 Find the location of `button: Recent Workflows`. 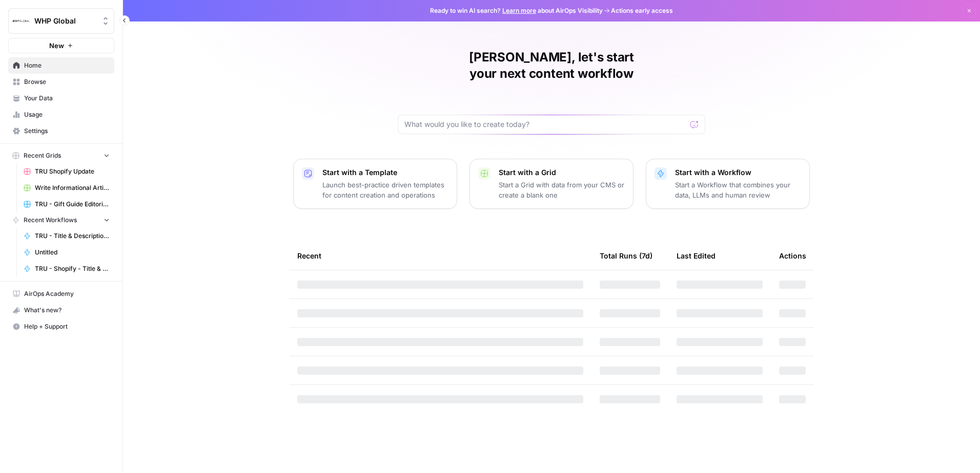

button: Recent Workflows is located at coordinates (61, 220).